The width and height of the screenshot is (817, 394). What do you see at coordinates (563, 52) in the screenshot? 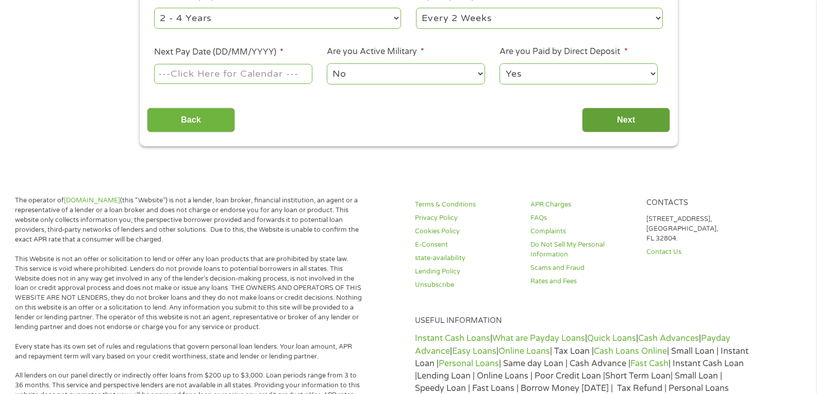
I see `label: Are you Paid by Direct Deposit` at bounding box center [563, 52].